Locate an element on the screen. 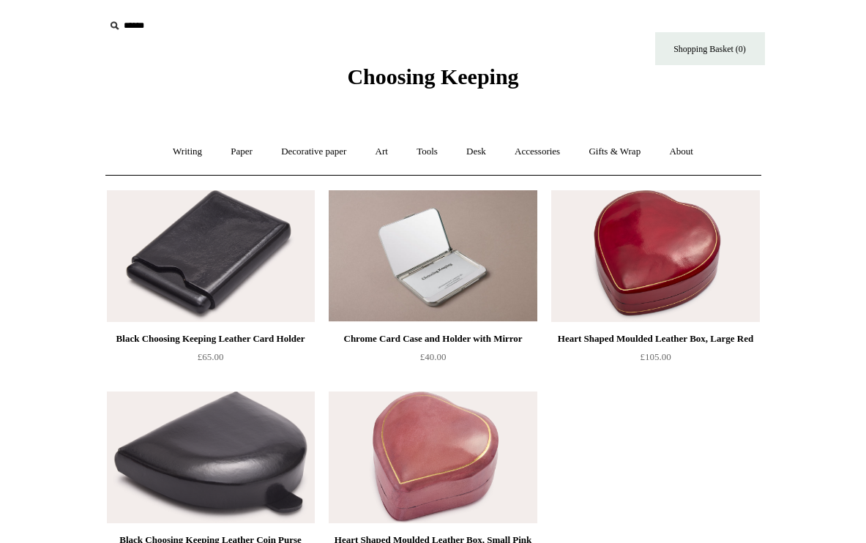 The width and height of the screenshot is (866, 543). a: Art is located at coordinates (381, 152).